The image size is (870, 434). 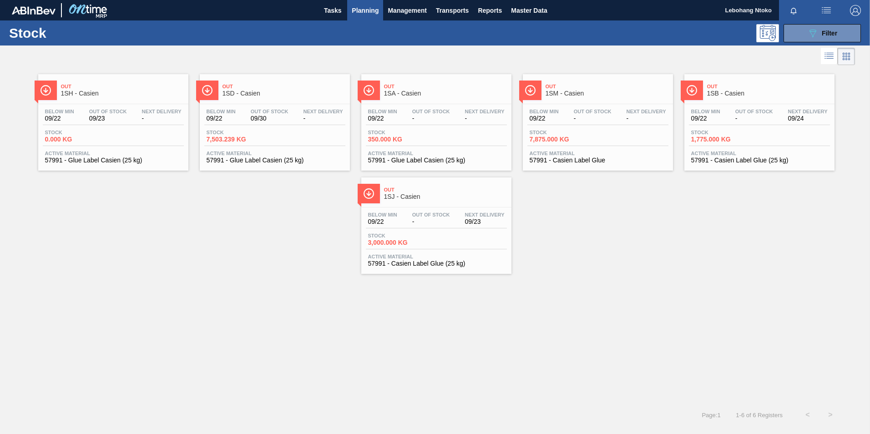 I want to click on img: Logout, so click(x=855, y=10).